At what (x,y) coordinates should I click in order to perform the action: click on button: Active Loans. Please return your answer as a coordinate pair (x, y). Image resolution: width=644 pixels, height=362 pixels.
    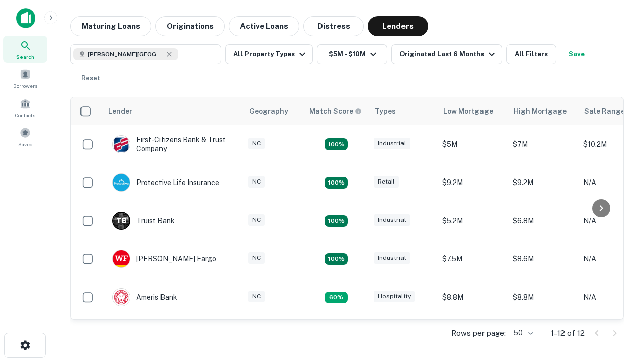
    Looking at the image, I should click on (264, 26).